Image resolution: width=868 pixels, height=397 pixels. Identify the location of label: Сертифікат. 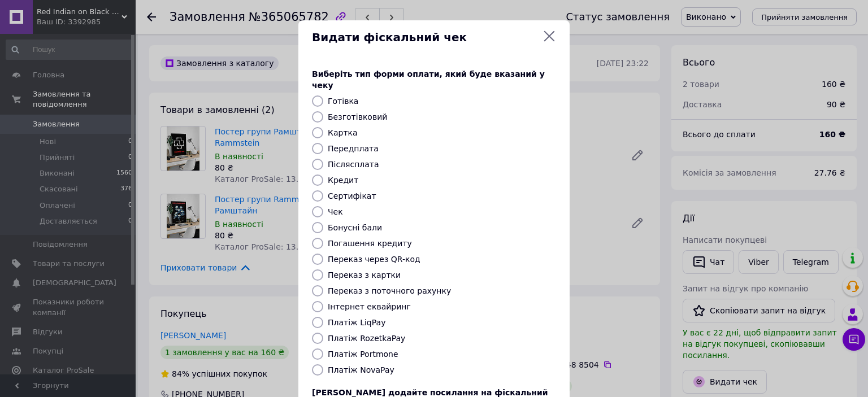
(352, 196).